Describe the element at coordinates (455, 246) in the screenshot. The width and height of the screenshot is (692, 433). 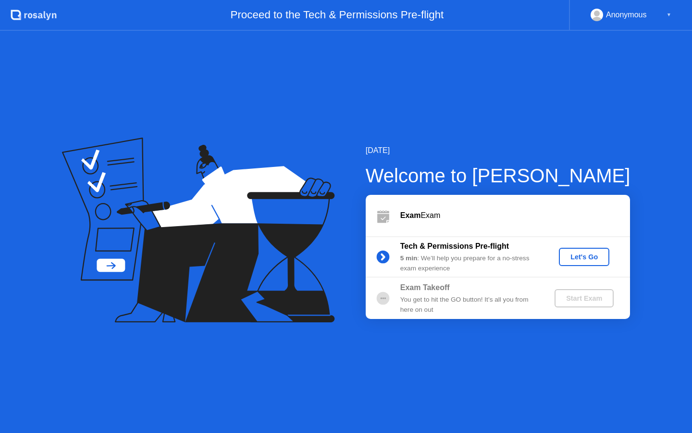
I see `b: Tech & Permissions Pre-flight` at that location.